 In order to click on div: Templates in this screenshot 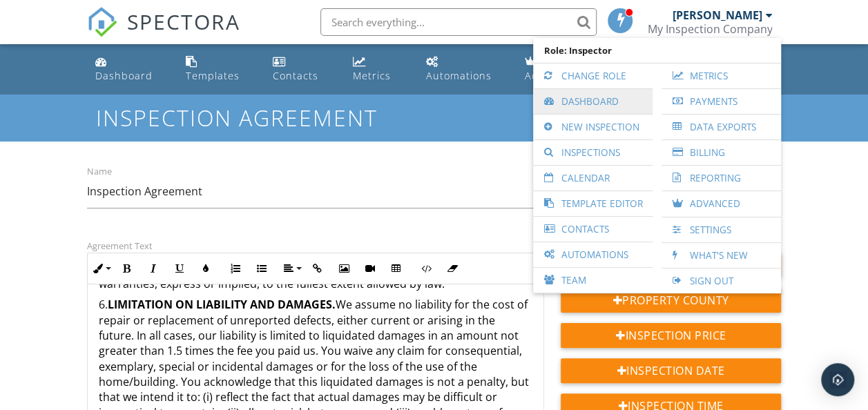, I will do `click(212, 75)`.